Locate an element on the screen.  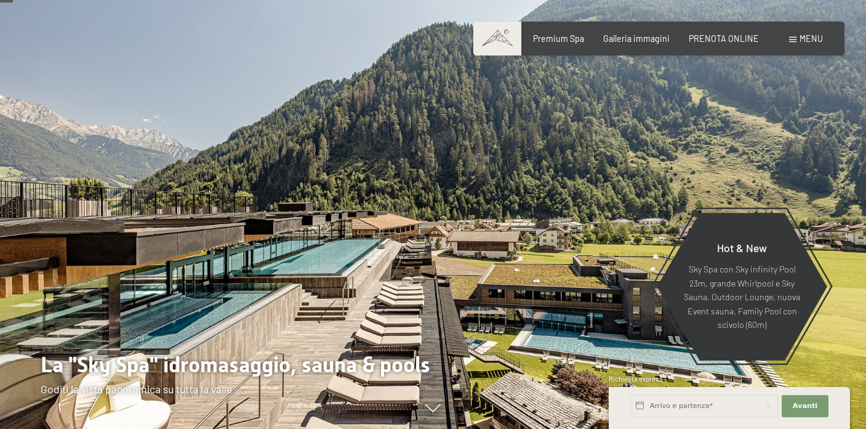
span: Hot & New is located at coordinates (742, 248).